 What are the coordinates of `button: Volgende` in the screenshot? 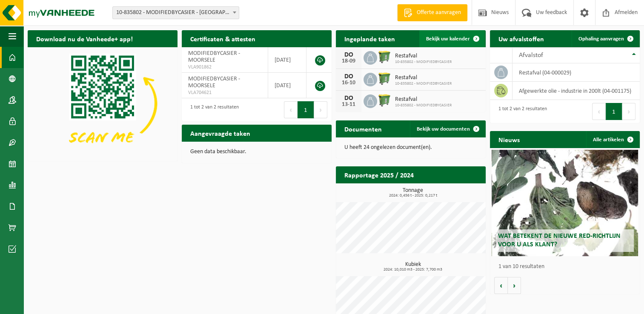 It's located at (514, 286).